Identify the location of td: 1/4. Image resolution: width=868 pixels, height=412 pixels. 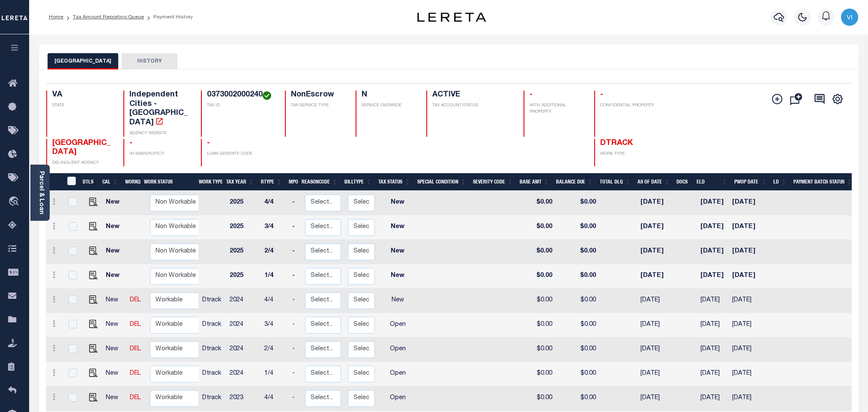
(275, 374).